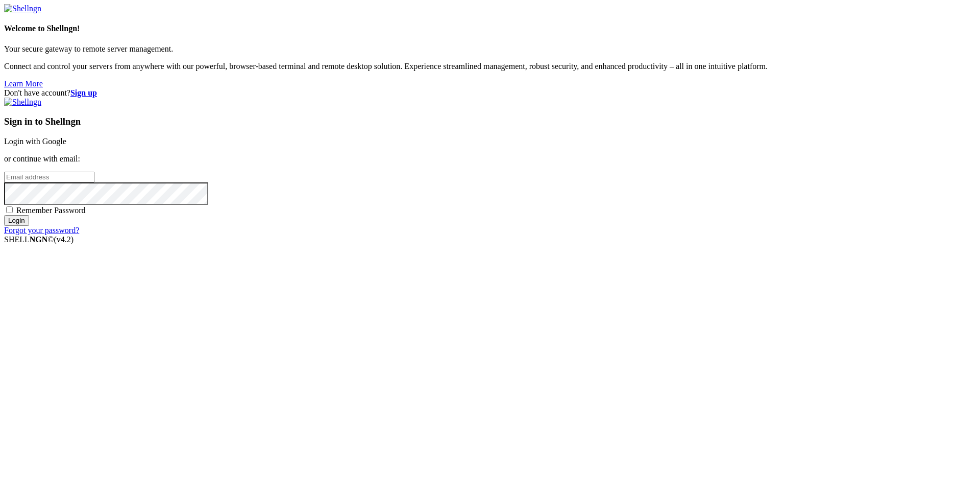  What do you see at coordinates (490, 66) in the screenshot?
I see `p: Connect and control your servers from anywhere with our powerful, browser-based terminal and remo...` at bounding box center [490, 66].